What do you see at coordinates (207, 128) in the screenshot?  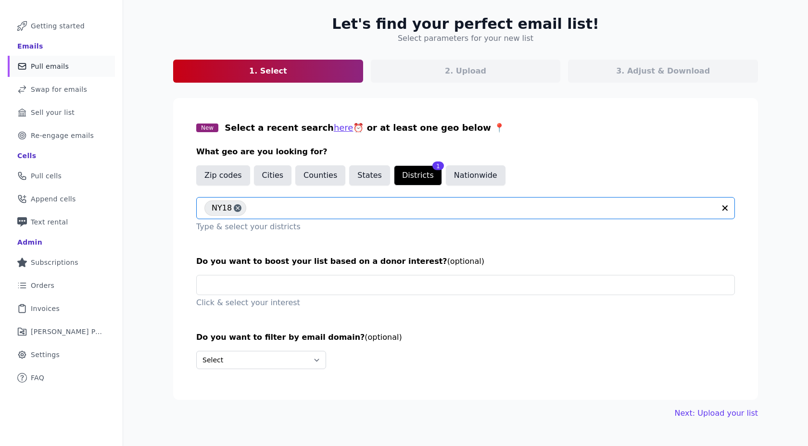 I see `span: New` at bounding box center [207, 128].